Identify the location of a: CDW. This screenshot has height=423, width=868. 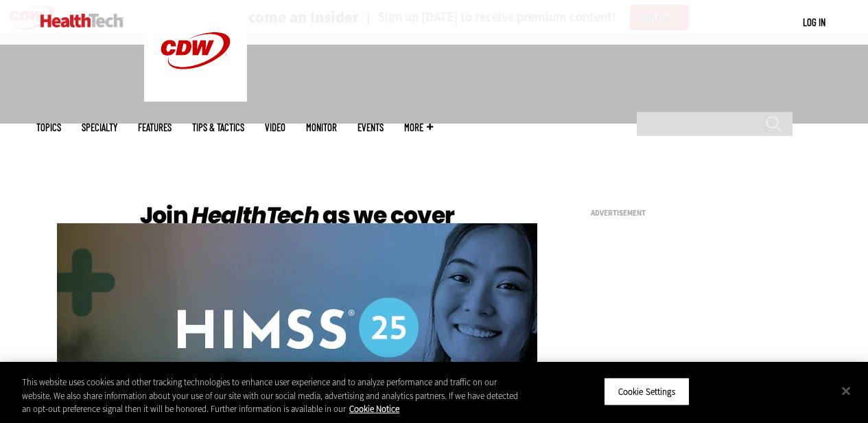
(196, 97).